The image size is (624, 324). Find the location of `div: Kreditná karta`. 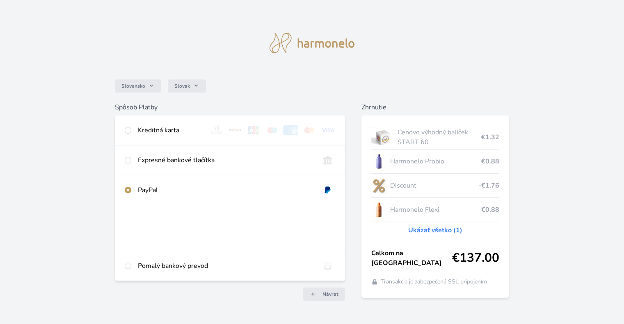

div: Kreditná karta is located at coordinates (170, 130).